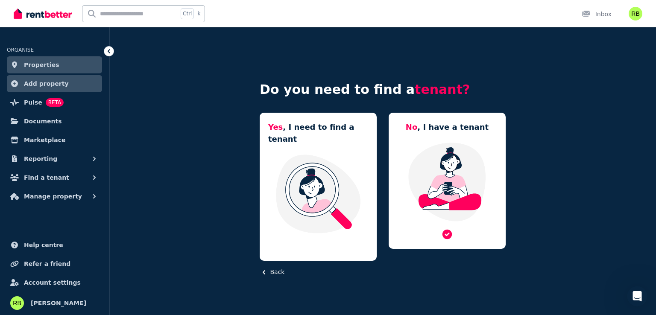  Describe the element at coordinates (20, 50) in the screenshot. I see `span: ORGANISE` at that location.